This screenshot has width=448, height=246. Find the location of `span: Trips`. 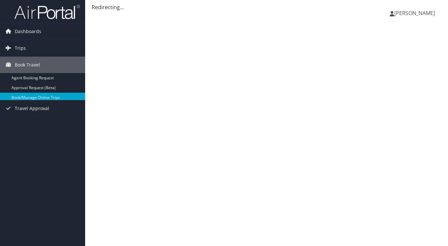

span: Trips is located at coordinates (20, 48).